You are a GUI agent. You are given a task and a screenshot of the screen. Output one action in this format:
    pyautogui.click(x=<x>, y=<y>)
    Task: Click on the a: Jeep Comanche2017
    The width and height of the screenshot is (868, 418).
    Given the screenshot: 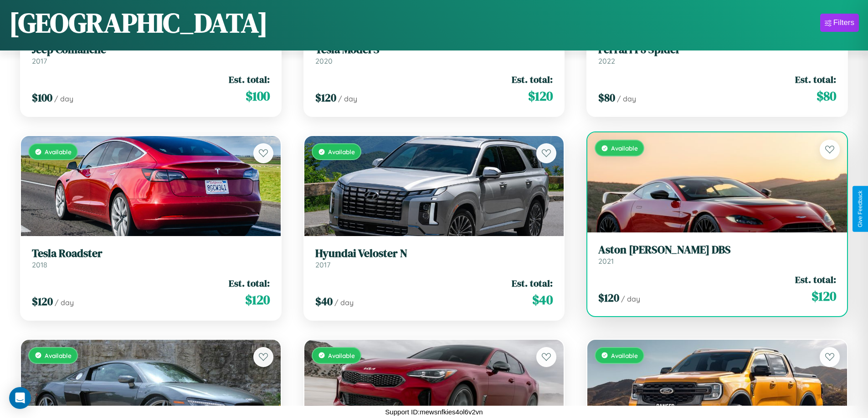 What is the action you would take?
    pyautogui.click(x=151, y=54)
    